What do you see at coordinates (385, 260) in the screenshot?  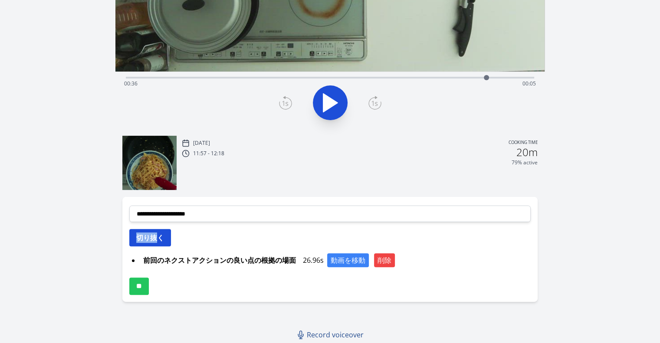 I see `button: 削除` at bounding box center [385, 260].